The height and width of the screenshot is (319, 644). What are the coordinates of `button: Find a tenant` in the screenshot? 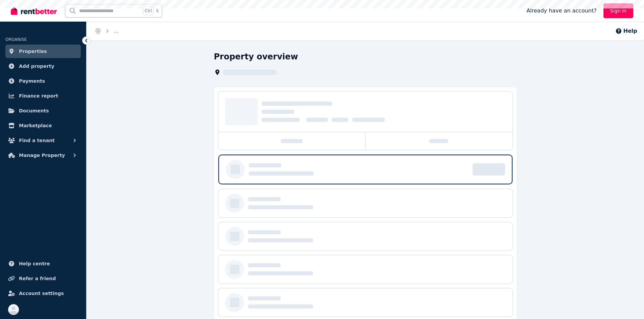 It's located at (43, 140).